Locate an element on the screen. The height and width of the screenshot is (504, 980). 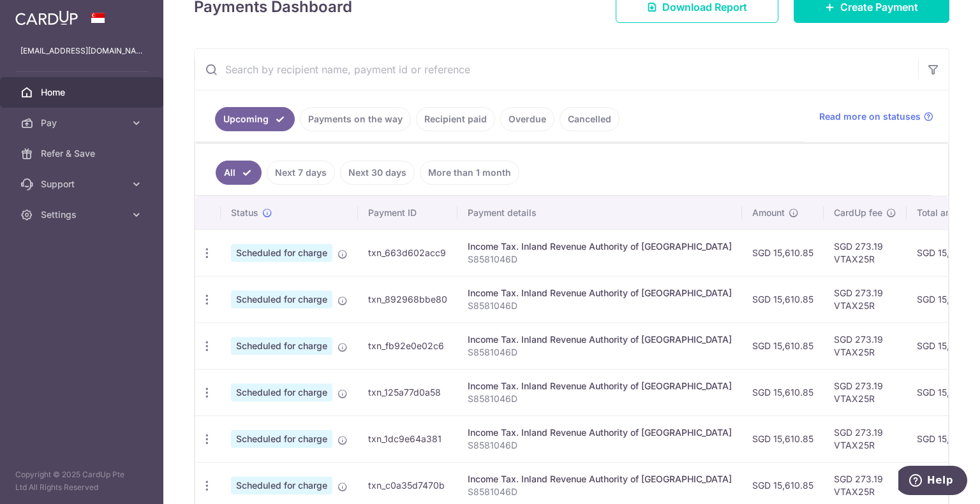
span: Total amt. is located at coordinates (938, 213).